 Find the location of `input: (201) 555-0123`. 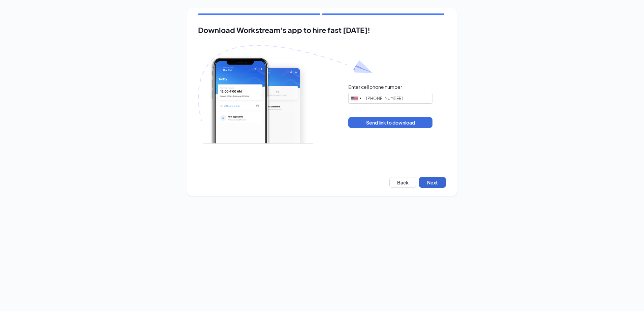

input: (201) 555-0123 is located at coordinates (391, 98).